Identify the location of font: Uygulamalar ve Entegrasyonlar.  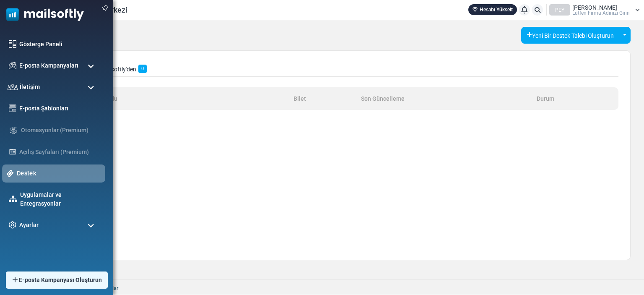
(41, 199).